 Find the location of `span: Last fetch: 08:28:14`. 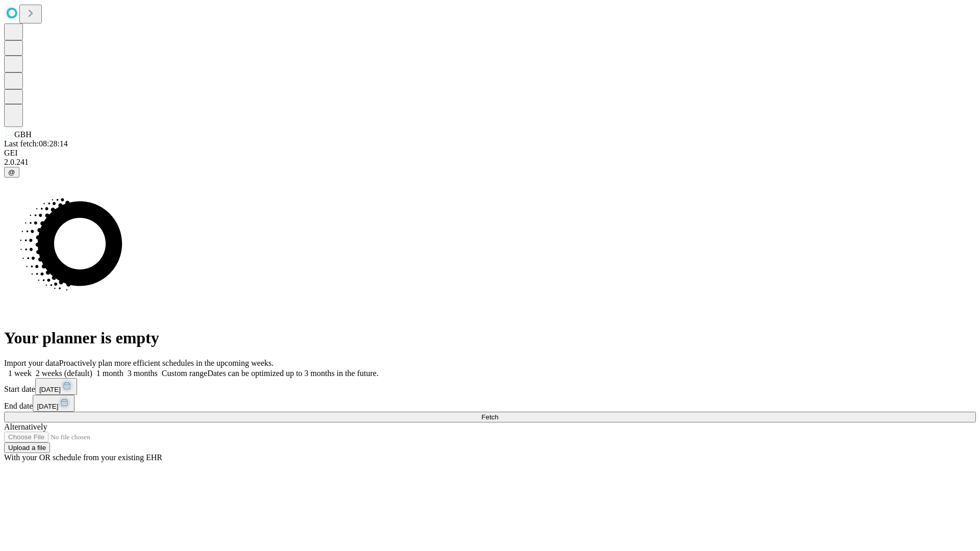

span: Last fetch: 08:28:14 is located at coordinates (36, 143).